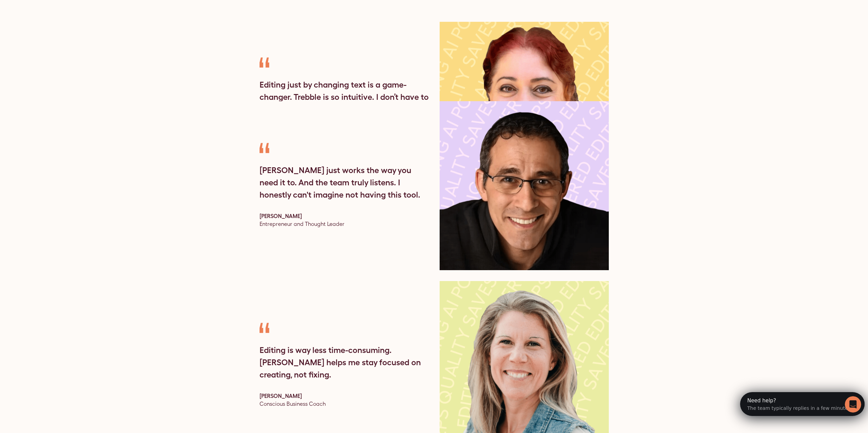  What do you see at coordinates (67, 11) in the screenshot?
I see `div: Open Intercom Messenger` at bounding box center [67, 11].